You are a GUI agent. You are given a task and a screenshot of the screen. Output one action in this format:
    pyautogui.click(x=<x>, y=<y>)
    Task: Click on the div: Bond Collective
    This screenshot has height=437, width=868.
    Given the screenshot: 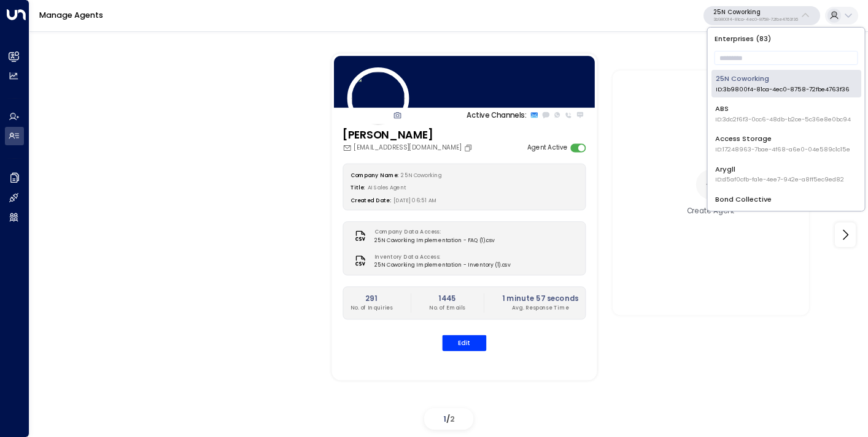 What is the action you would take?
    pyautogui.click(x=786, y=204)
    